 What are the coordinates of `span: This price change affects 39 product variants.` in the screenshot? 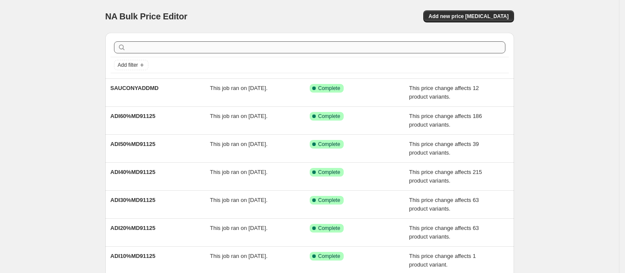 It's located at (444, 148).